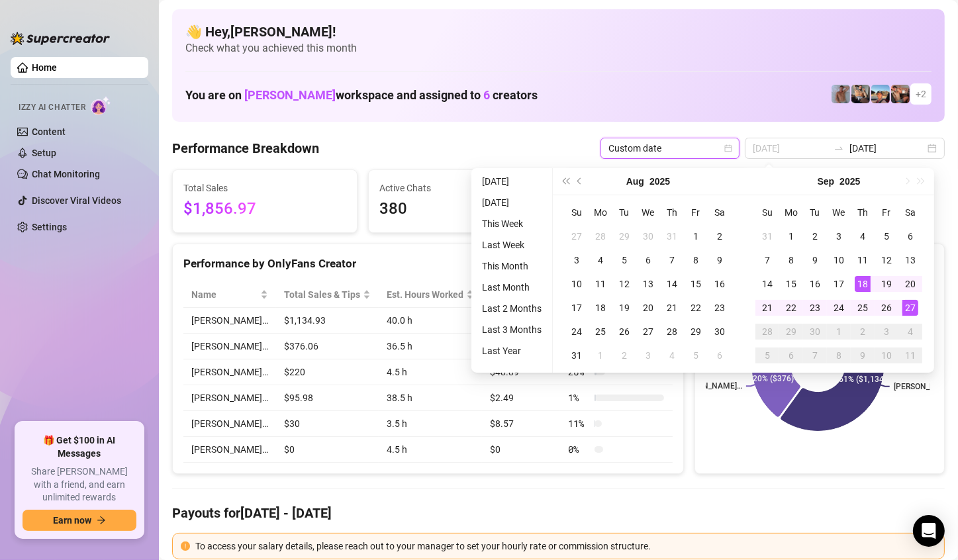  What do you see at coordinates (839, 355) in the screenshot?
I see `td: 2025-10-08` at bounding box center [839, 355].